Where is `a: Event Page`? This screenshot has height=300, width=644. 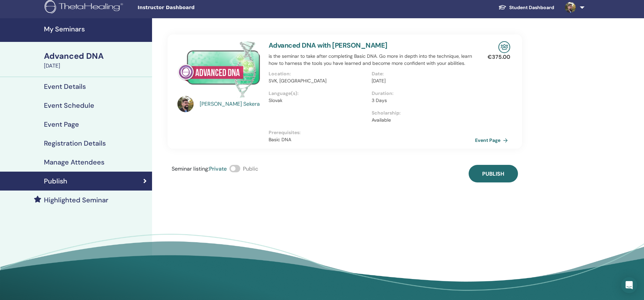
a: Event Page is located at coordinates (492, 140).